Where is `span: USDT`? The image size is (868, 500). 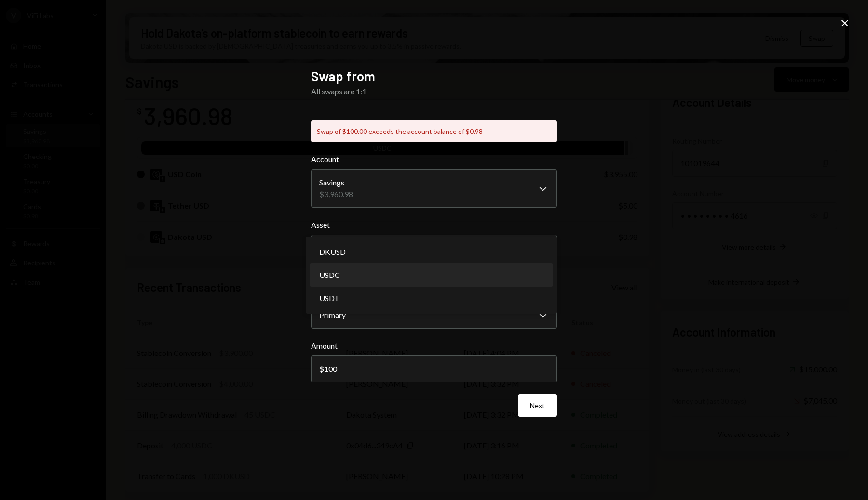
span: USDT is located at coordinates (329, 298).